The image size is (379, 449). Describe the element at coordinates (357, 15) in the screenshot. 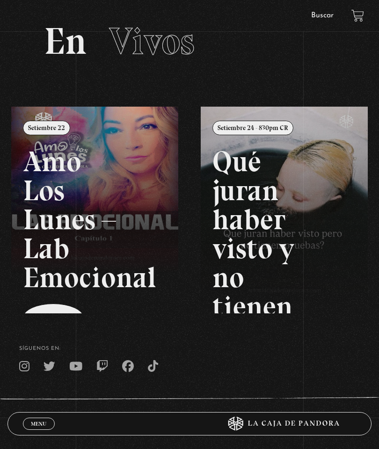

I see `a: View your shopping cart` at that location.